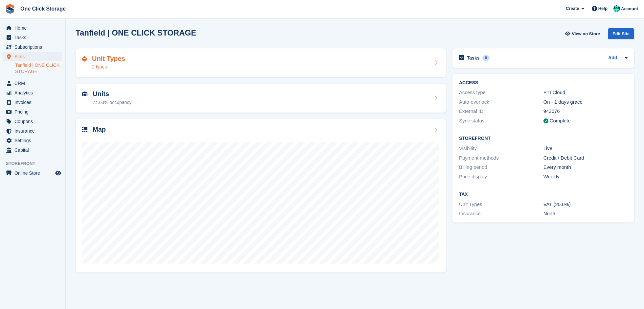 This screenshot has width=644, height=309. I want to click on img: unit-type-icn-2b2737a686de81e16bb02015468b77c625bbabd49415b5ef34ead5e3b44a266d.svg, so click(84, 59).